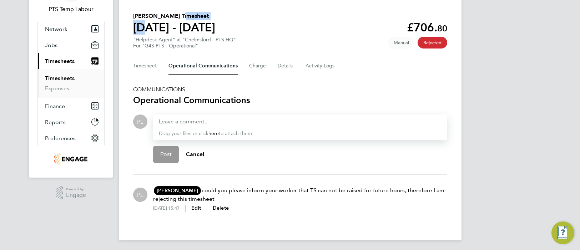 The height and width of the screenshot is (250, 580). Describe the element at coordinates (51, 45) in the screenshot. I see `span: Jobs` at that location.